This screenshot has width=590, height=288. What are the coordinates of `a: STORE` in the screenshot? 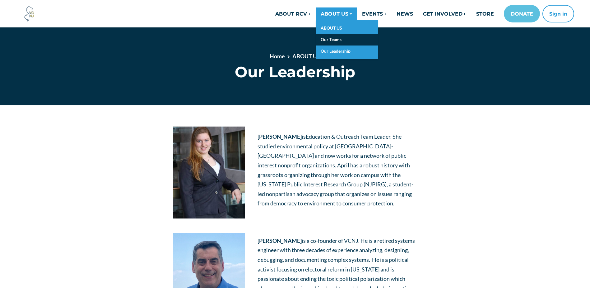 It's located at (485, 14).